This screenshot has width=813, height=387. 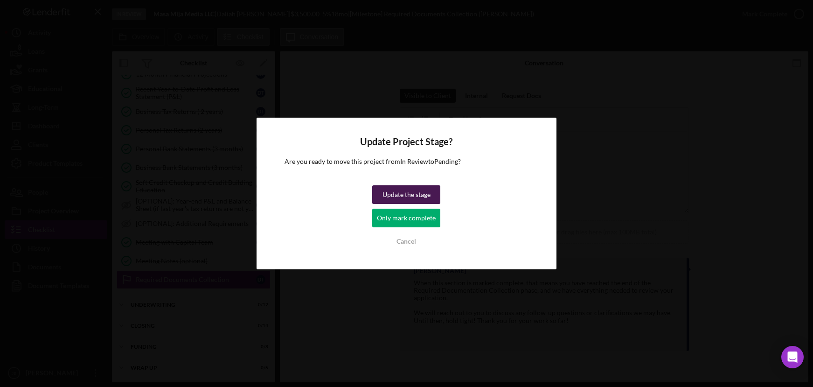 I want to click on div: Cancel, so click(x=406, y=241).